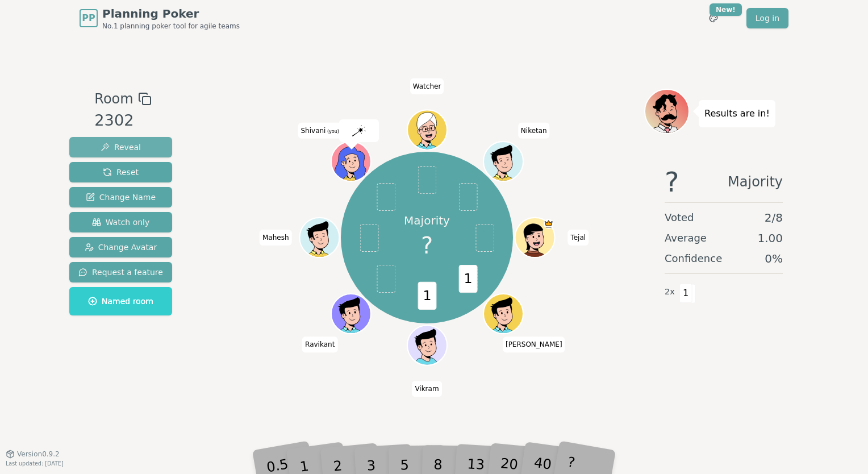  I want to click on span: 1.00, so click(770, 238).